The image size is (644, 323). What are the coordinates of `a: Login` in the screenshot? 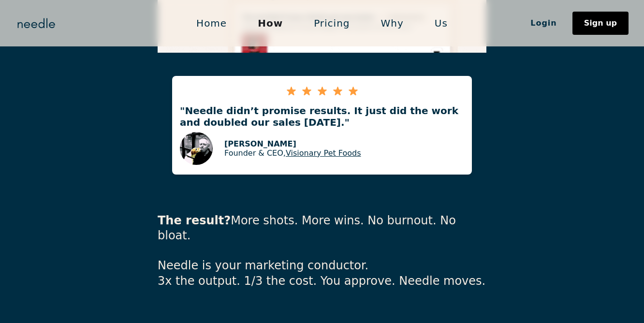 It's located at (544, 23).